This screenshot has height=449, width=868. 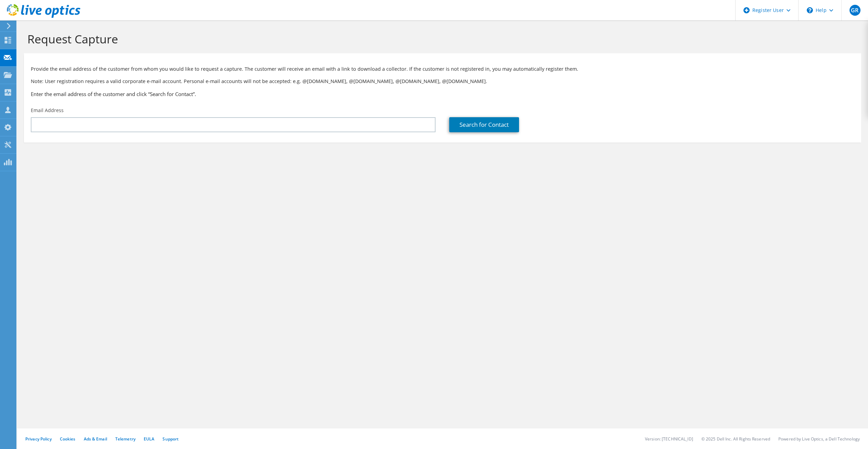 What do you see at coordinates (441, 39) in the screenshot?
I see `h1: Request Capture` at bounding box center [441, 39].